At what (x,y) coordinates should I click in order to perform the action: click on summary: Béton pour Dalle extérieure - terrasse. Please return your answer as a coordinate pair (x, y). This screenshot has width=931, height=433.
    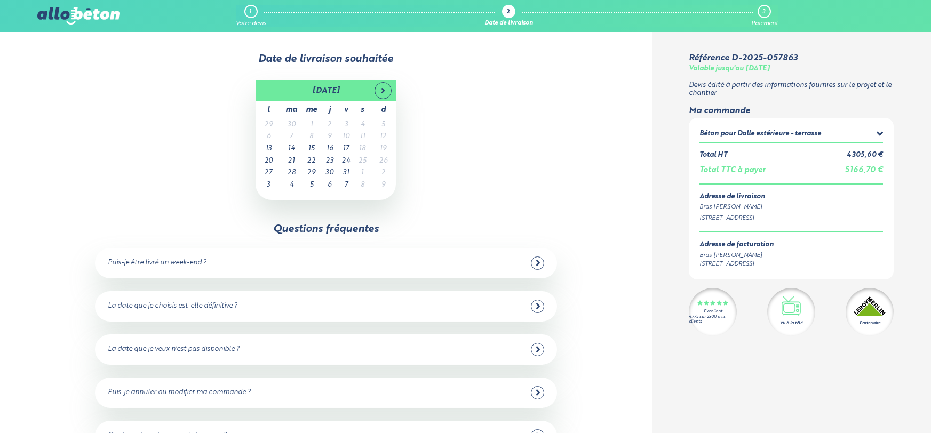
    Looking at the image, I should click on (791, 135).